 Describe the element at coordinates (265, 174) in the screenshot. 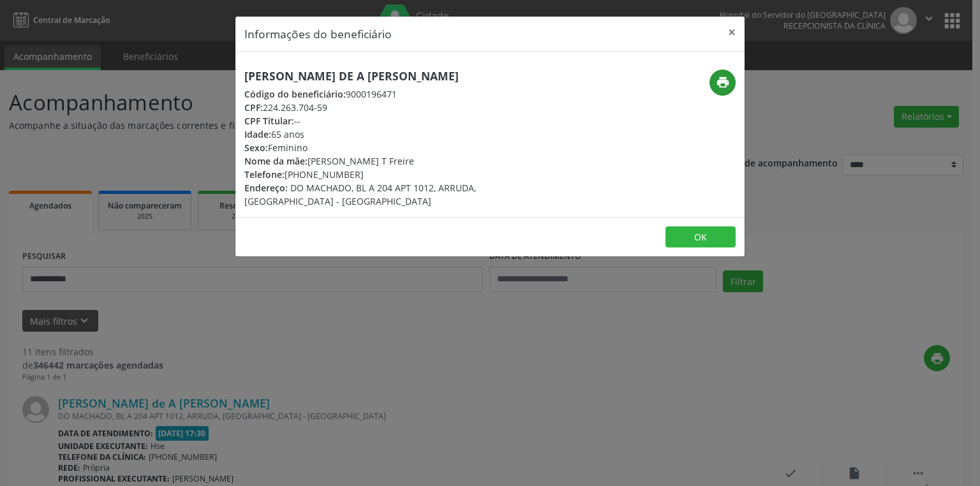

I see `span: Telefone:` at that location.